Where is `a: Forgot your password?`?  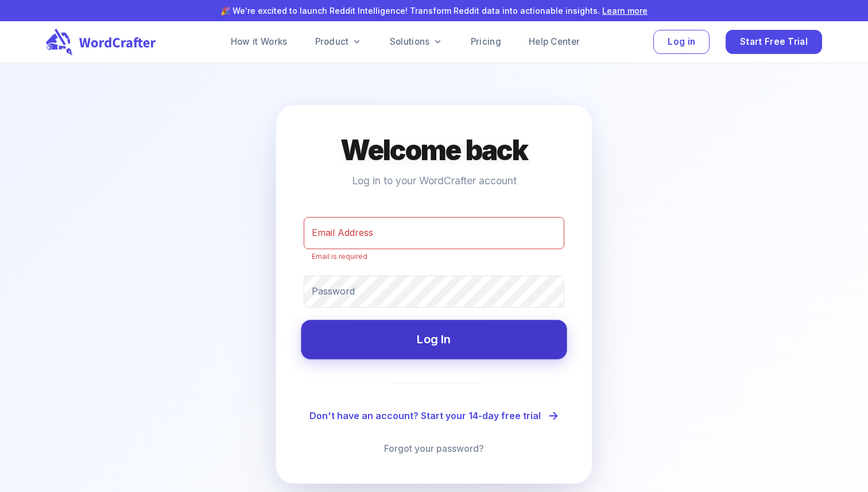 a: Forgot your password? is located at coordinates (434, 448).